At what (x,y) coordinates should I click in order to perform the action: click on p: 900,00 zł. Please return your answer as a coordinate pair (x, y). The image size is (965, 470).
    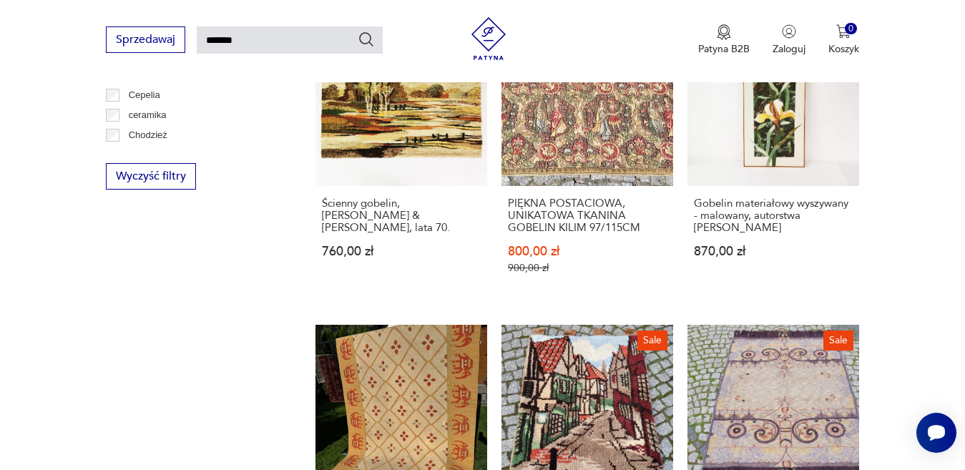
    Looking at the image, I should click on (587, 267).